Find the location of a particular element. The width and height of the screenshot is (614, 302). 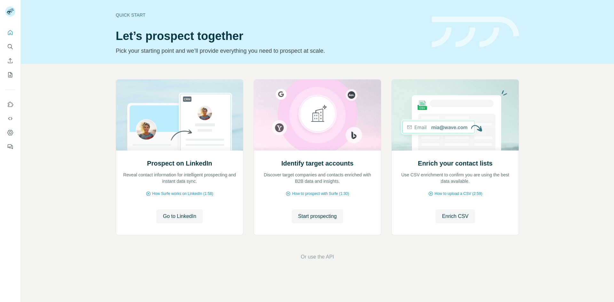

img: Prospect on LinkedIn is located at coordinates (179, 115).